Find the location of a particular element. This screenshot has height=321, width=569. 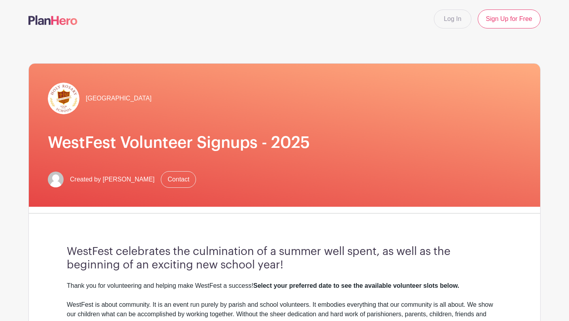

a: Contact is located at coordinates (178, 179).